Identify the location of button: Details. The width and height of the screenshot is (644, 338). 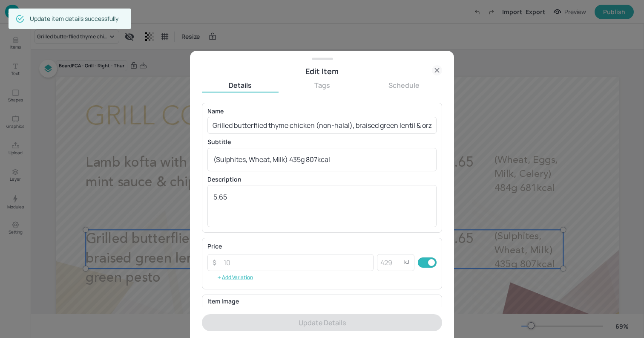
(240, 85).